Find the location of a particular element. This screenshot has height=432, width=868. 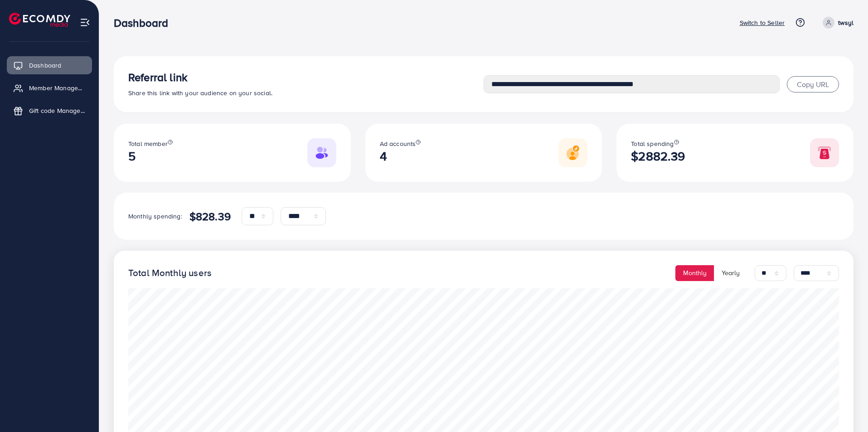

p: Monthly spending: is located at coordinates (155, 216).